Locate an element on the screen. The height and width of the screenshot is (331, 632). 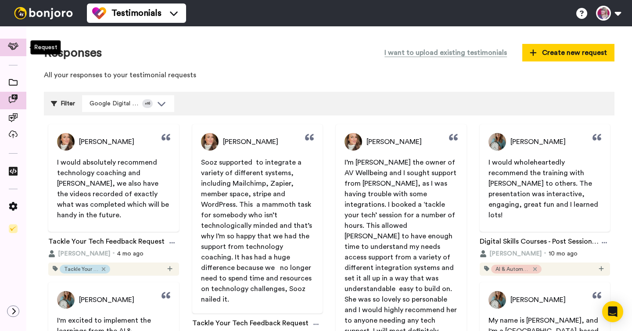
img: Checklist.svg is located at coordinates (13, 229).